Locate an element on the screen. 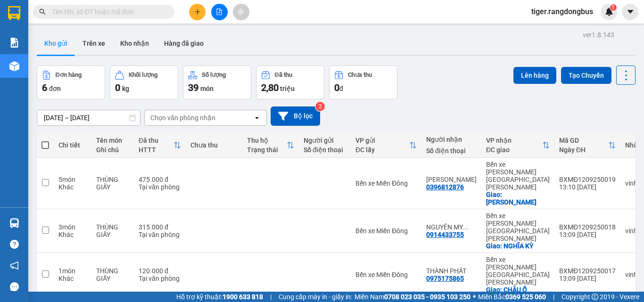 This screenshot has width=644, height=302. div: Số lượng is located at coordinates (213, 75).